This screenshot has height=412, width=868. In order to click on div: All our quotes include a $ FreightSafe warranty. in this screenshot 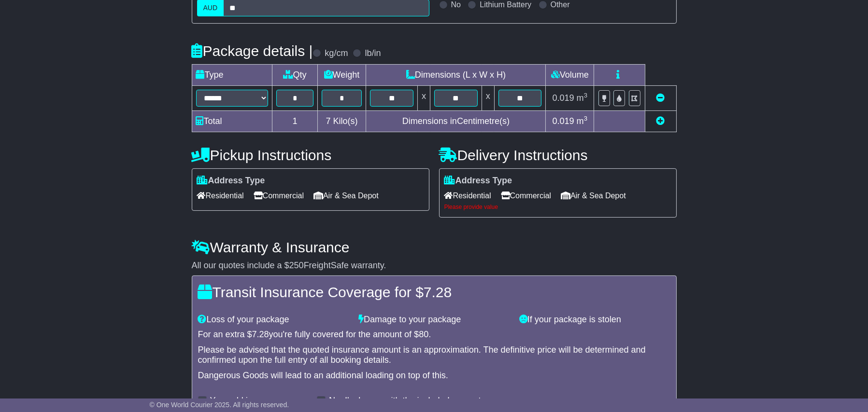, I will do `click(434, 266)`.